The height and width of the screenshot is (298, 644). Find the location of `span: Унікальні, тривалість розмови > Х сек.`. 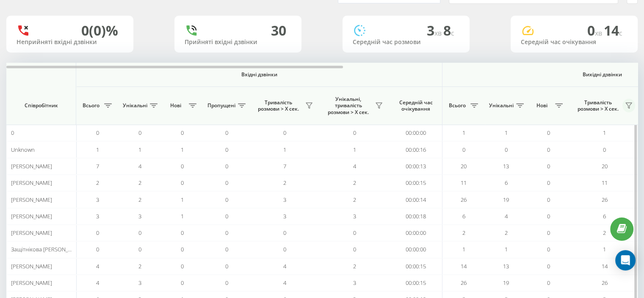

span: Унікальні, тривалість розмови > Х сек. is located at coordinates (348, 105).